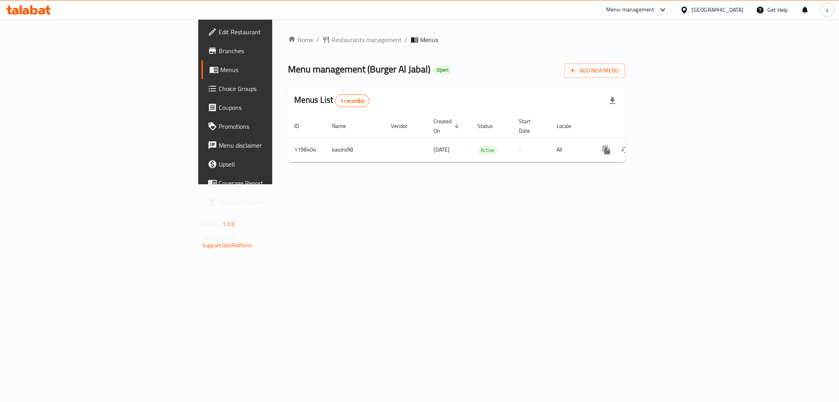 This screenshot has height=402, width=839. Describe the element at coordinates (359, 69) in the screenshot. I see `span: Menu management ( Burger Al Jabal )` at that location.